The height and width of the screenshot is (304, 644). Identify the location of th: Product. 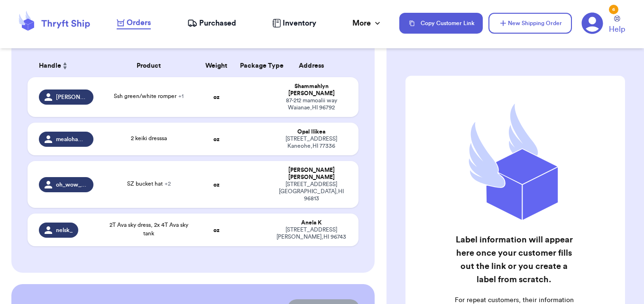
(149, 66).